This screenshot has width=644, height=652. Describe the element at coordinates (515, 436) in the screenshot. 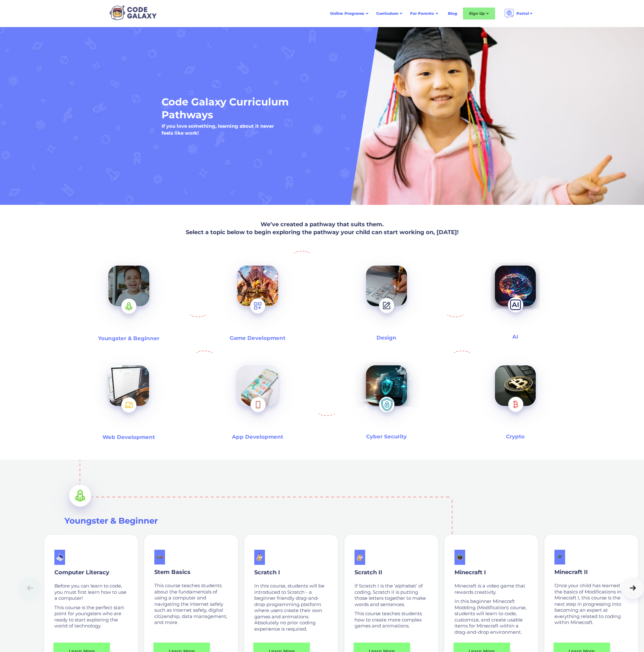

I see `h3: Crypto` at that location.